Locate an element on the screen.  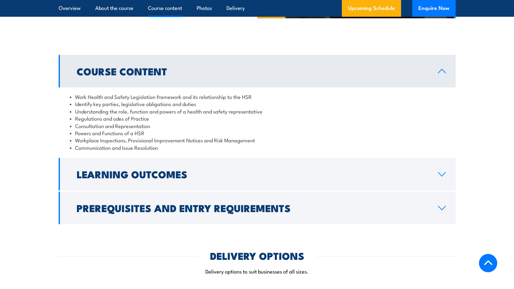
li: Communication and Issue Resolution is located at coordinates (257, 147).